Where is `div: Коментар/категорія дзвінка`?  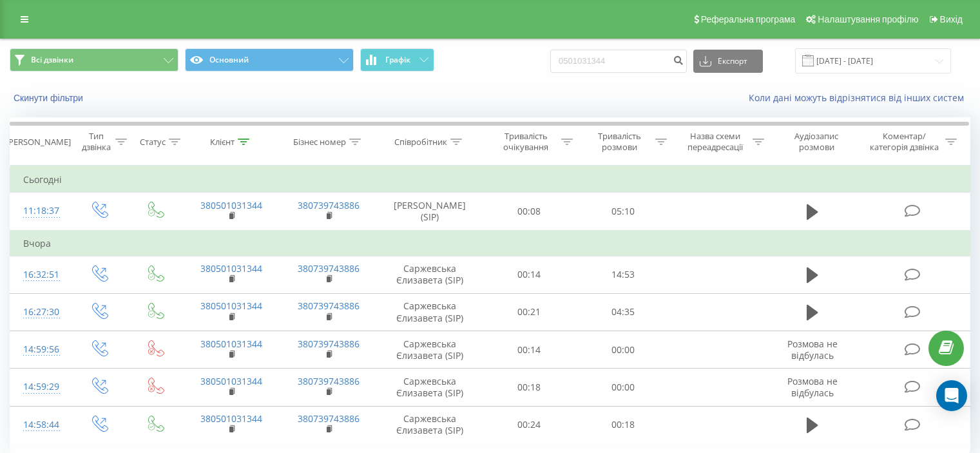 div: Коментар/категорія дзвінка is located at coordinates (904, 141).